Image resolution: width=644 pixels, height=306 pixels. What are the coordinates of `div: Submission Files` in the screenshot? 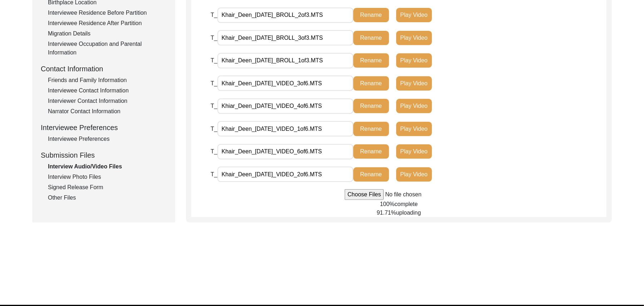 It's located at (104, 155).